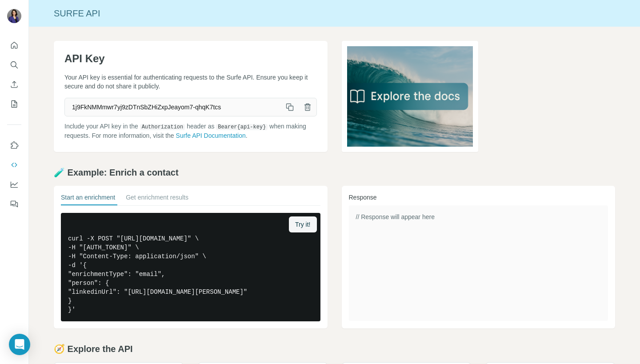  What do you see at coordinates (14, 145) in the screenshot?
I see `button: Use Surfe on LinkedIn` at bounding box center [14, 145].